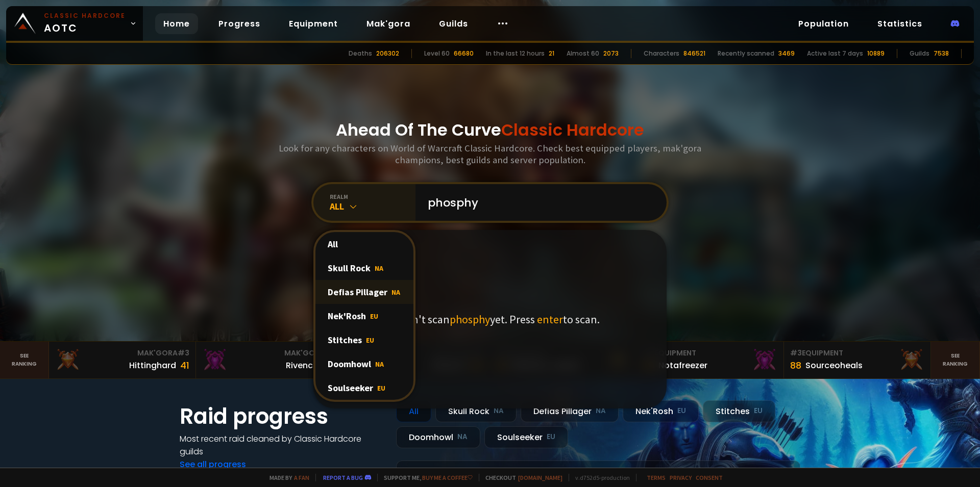 This screenshot has width=980, height=487. Describe the element at coordinates (709, 477) in the screenshot. I see `a: Consent` at that location.